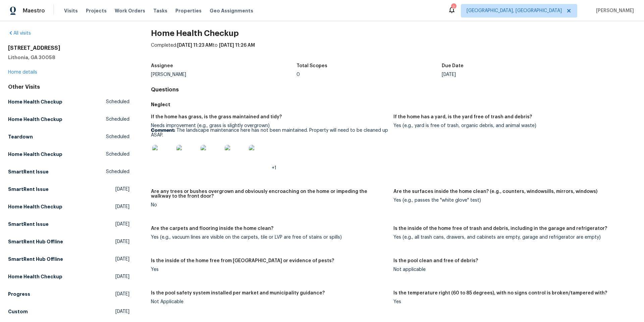 This screenshot has height=322, width=644. Describe the element at coordinates (69, 87) in the screenshot. I see `div: Other Visits` at that location.